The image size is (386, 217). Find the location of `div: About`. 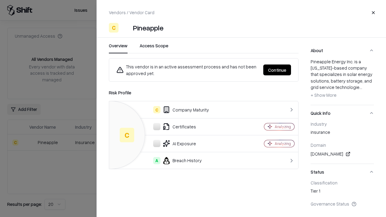

div: About is located at coordinates (342, 82).